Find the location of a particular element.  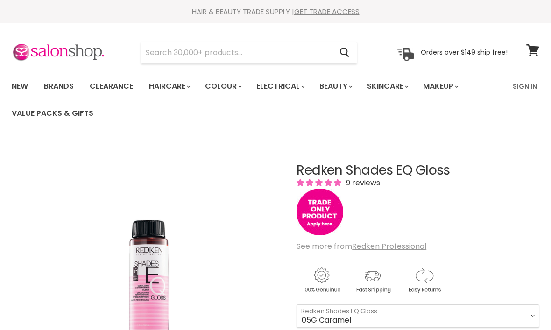

a: Sign In is located at coordinates (525, 86).